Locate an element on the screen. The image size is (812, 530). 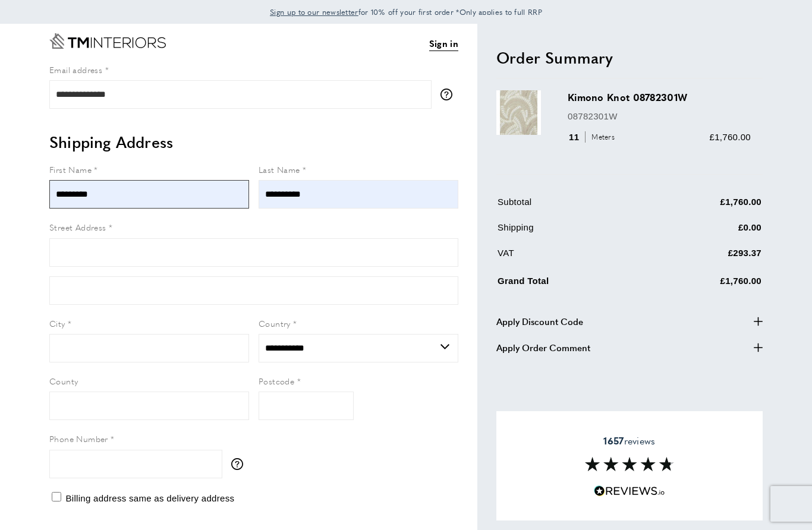
span: Sign up to our newsletter is located at coordinates (314, 12).